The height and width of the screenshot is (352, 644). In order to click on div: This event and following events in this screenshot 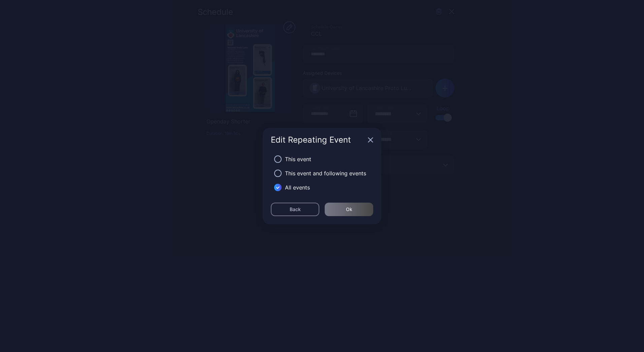, I will do `click(325, 173)`.